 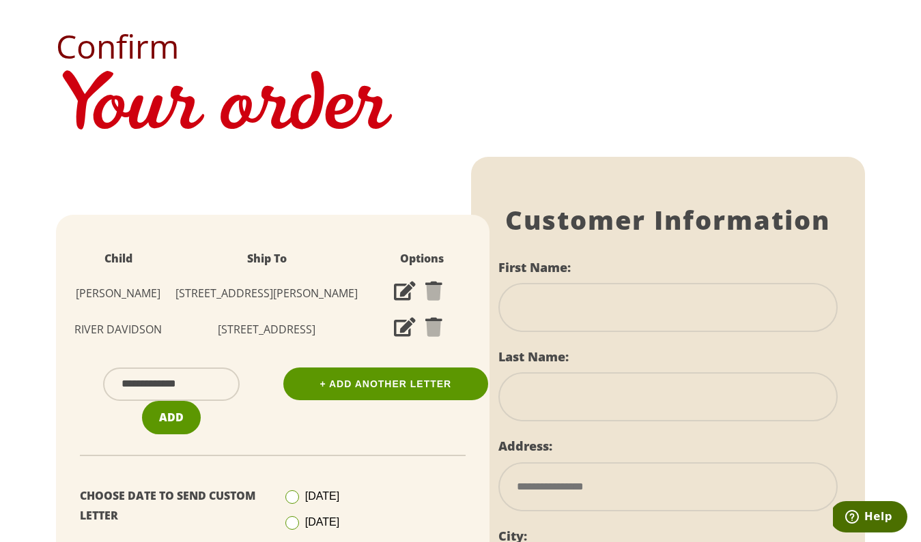 What do you see at coordinates (525, 446) in the screenshot?
I see `label: Address:` at bounding box center [525, 446].